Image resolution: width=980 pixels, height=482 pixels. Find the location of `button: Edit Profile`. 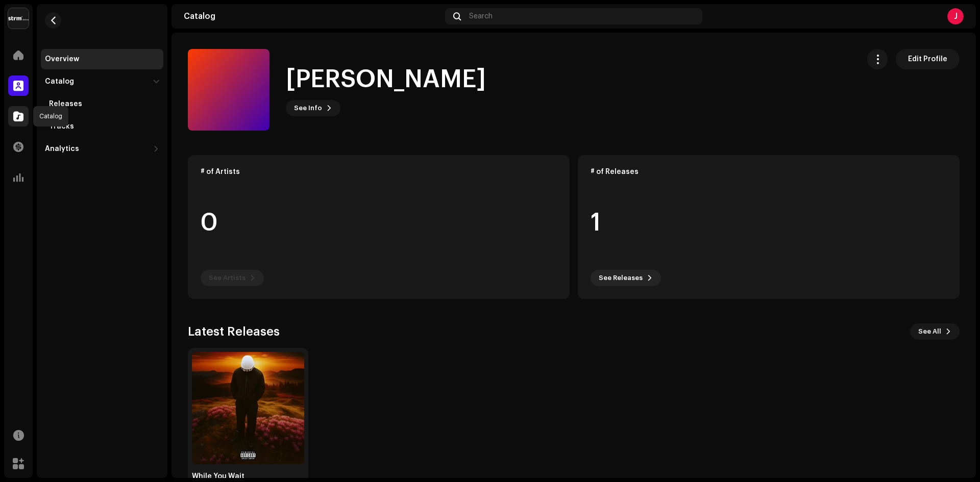

button: Edit Profile is located at coordinates (927, 59).